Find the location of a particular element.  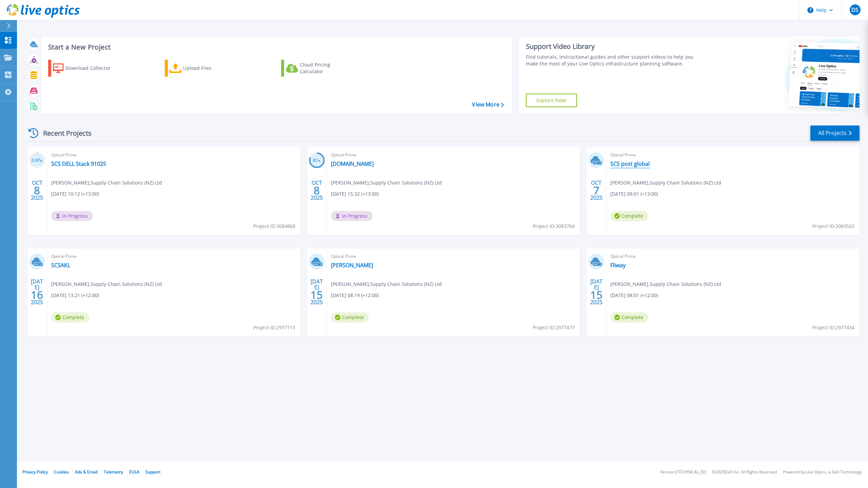

div: Cloud Pricing Calculator is located at coordinates (327, 68).